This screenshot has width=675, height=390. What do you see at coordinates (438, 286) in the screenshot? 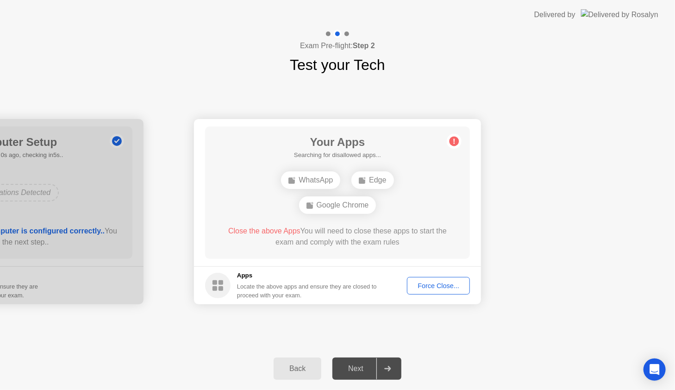
I see `button: Force Close...` at bounding box center [438, 286].